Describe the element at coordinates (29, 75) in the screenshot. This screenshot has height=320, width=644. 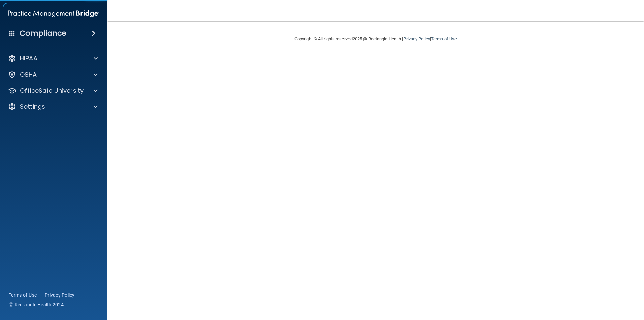
I see `p: OSHA` at that location.